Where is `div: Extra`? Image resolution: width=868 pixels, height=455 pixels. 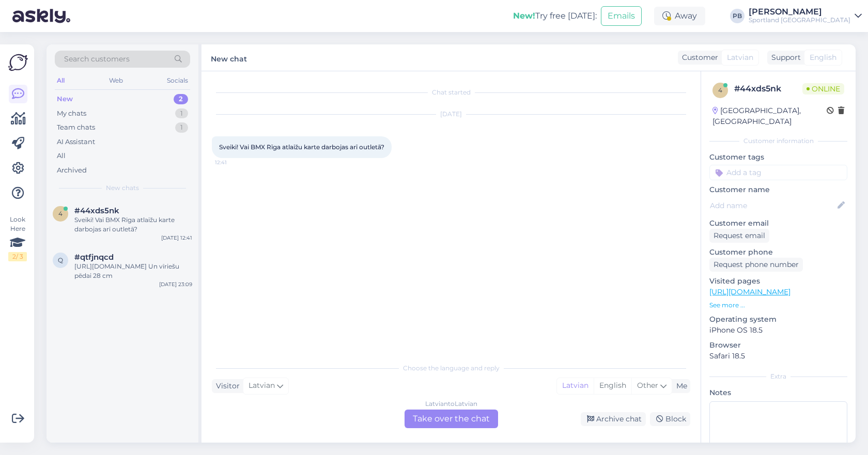 div: Extra is located at coordinates (778, 376).